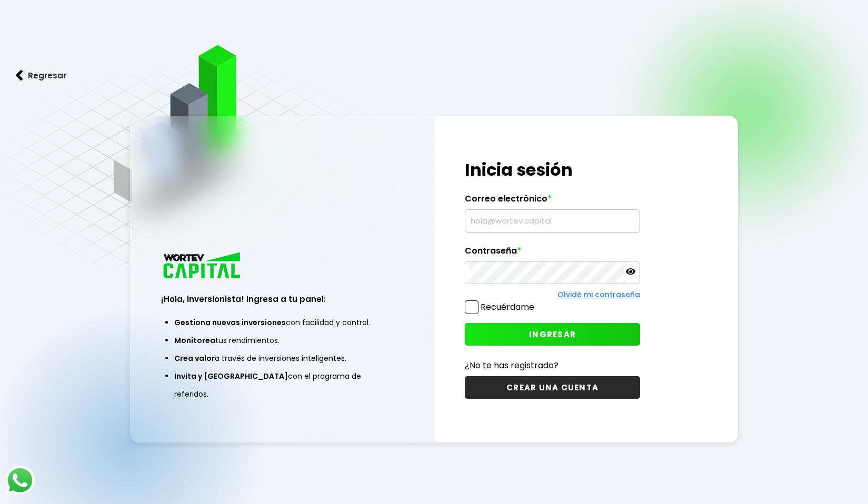 The width and height of the screenshot is (868, 504). What do you see at coordinates (283, 385) in the screenshot?
I see `li: con el programa de referidos.` at bounding box center [283, 385].